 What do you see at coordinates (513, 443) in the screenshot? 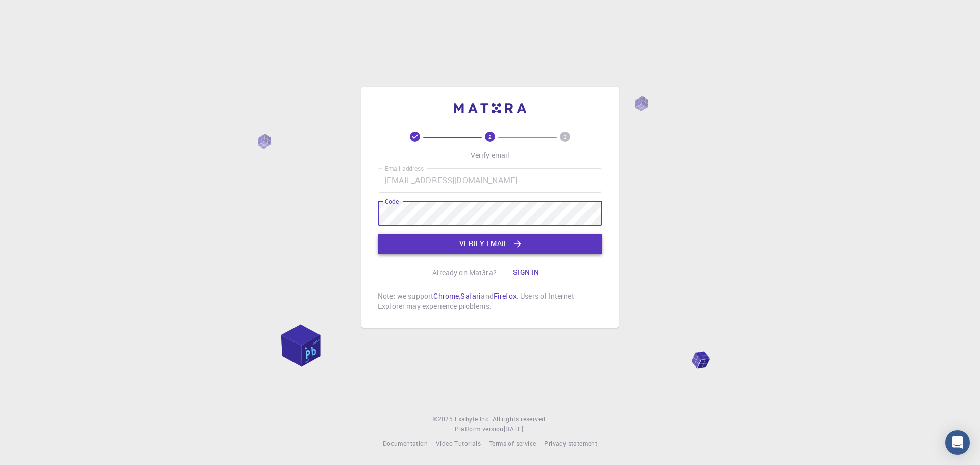
I see `span: Terms of service` at bounding box center [513, 443].